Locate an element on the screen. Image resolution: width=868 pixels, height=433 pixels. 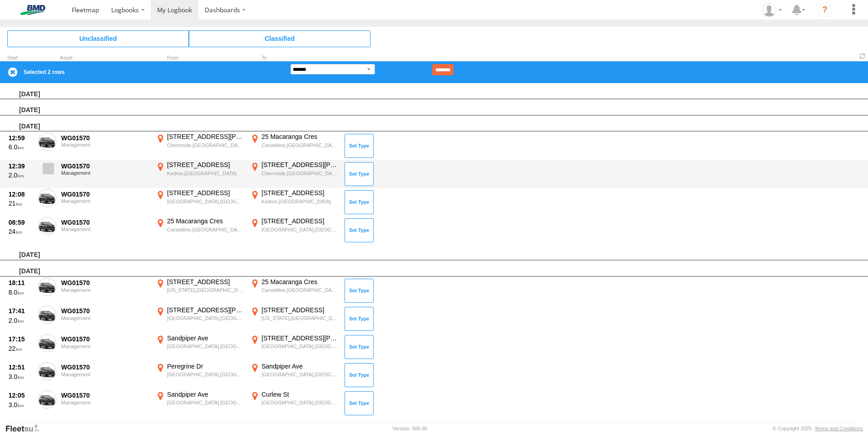
div: 12:39 is located at coordinates (21, 166).